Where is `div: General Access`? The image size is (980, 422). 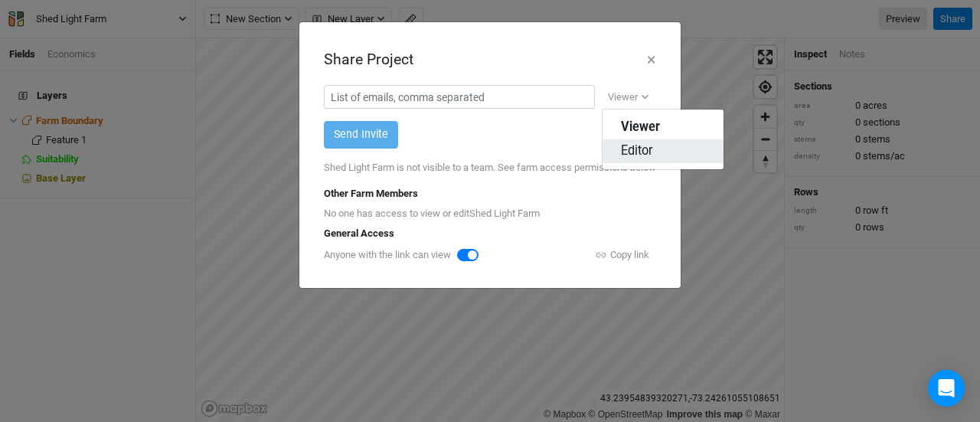 div: General Access is located at coordinates (490, 233).